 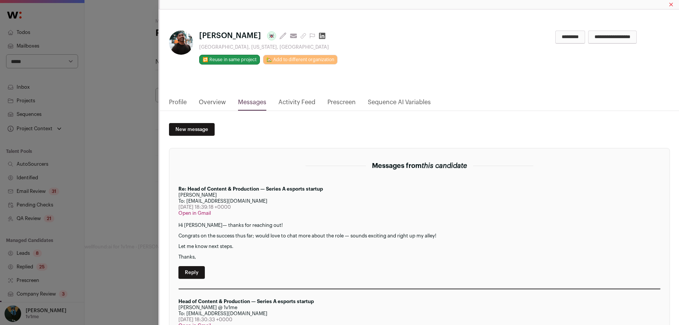 I want to click on p: Thanks,, so click(x=420, y=257).